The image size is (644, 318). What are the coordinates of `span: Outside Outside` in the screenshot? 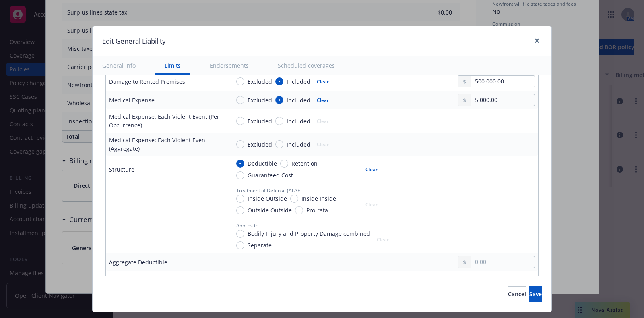 It's located at (270, 210).